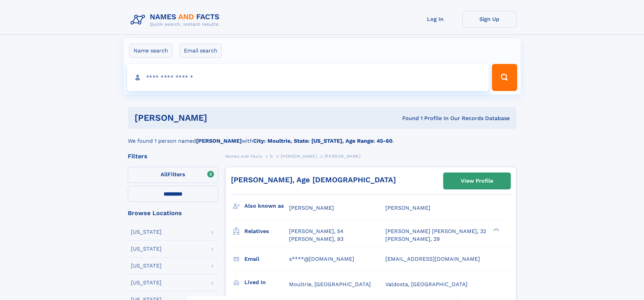 The height and width of the screenshot is (300, 644). What do you see at coordinates (504, 78) in the screenshot?
I see `button: Search Button` at bounding box center [504, 78].